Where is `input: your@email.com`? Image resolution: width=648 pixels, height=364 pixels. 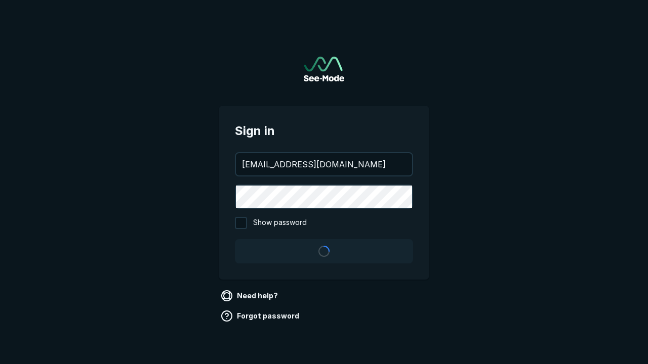 input: your@email.com is located at coordinates (324, 164).